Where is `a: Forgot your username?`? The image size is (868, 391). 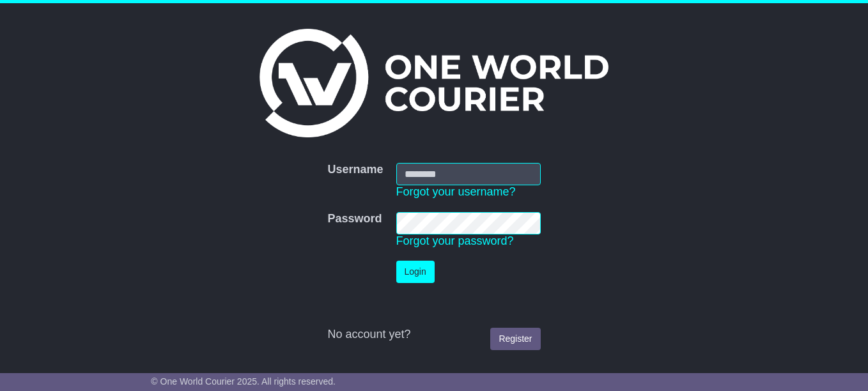 a: Forgot your username? is located at coordinates (455, 192).